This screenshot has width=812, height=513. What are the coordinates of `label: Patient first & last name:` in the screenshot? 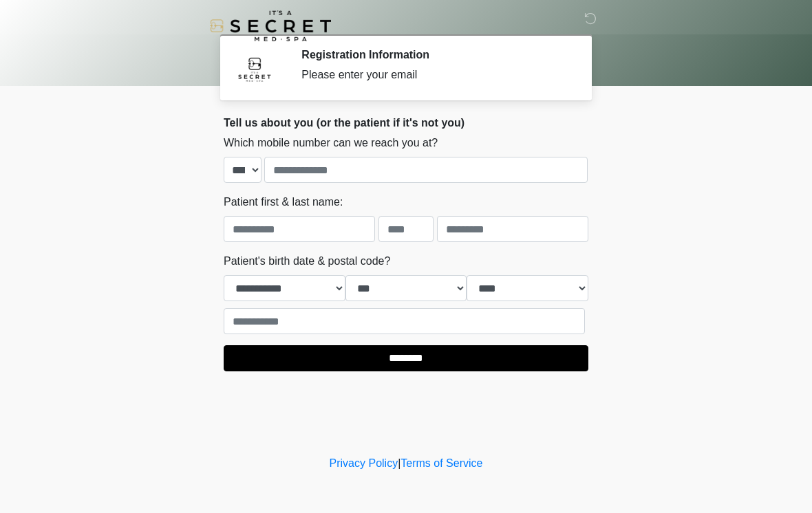 It's located at (283, 202).